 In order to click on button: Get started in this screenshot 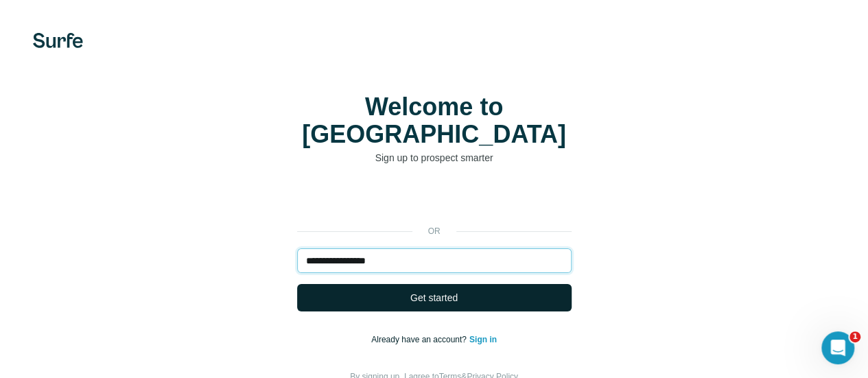, I will do `click(435, 298)`.